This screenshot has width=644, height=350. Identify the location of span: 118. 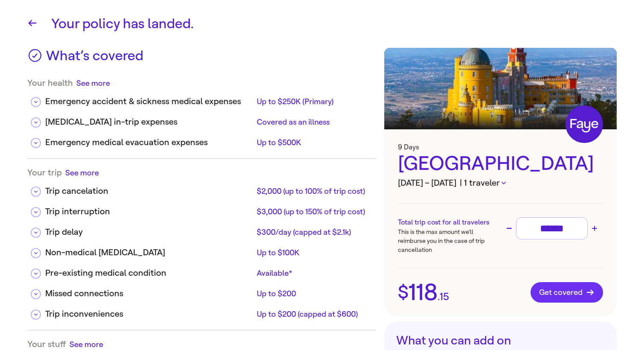
(423, 293).